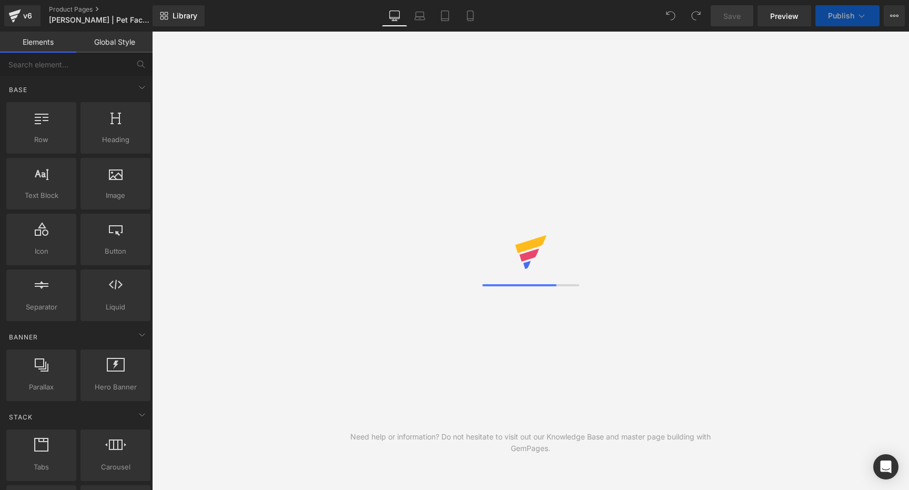 The height and width of the screenshot is (490, 909). What do you see at coordinates (115, 195) in the screenshot?
I see `span: Image` at bounding box center [115, 195].